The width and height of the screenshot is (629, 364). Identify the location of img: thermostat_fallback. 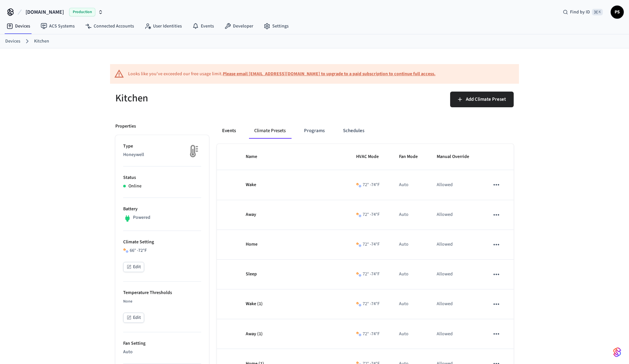
(193, 151).